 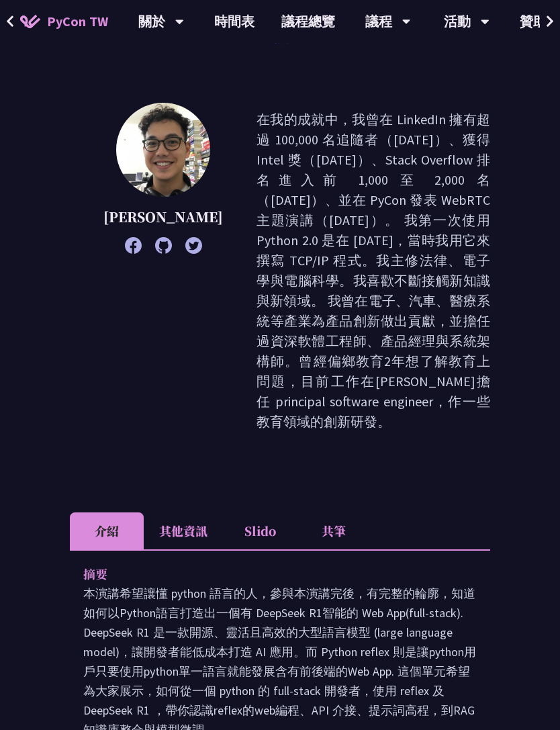 What do you see at coordinates (77, 22) in the screenshot?
I see `span: PyCon TW` at bounding box center [77, 22].